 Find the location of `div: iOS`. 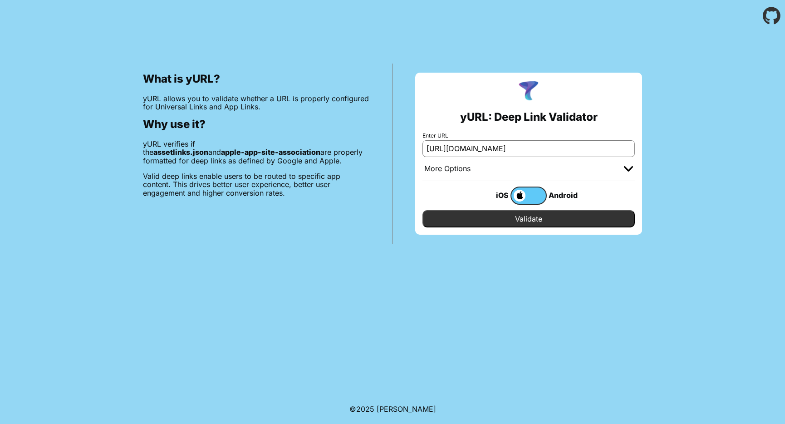

div: iOS is located at coordinates (493, 195).